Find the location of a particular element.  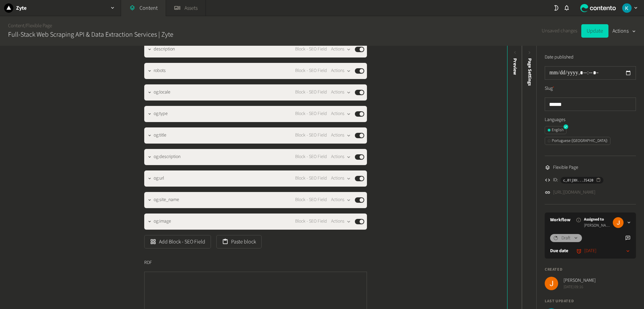

img: Zyte is located at coordinates (9, 8).